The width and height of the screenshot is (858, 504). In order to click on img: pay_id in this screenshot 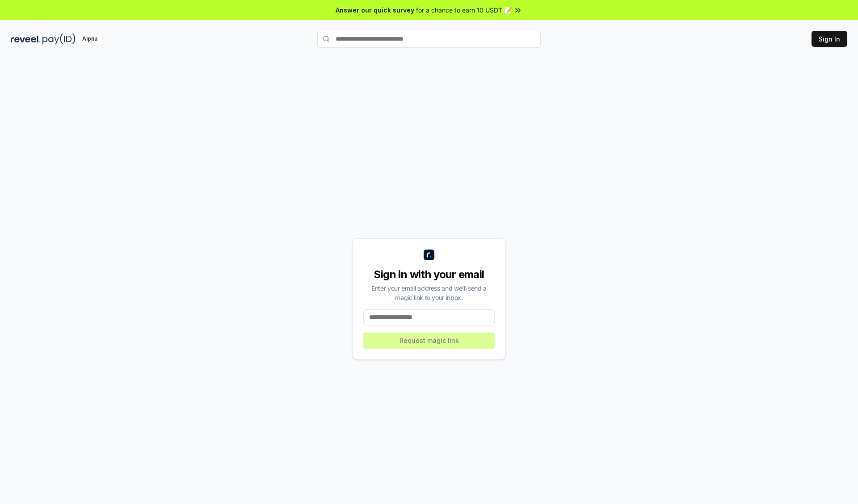, I will do `click(59, 39)`.